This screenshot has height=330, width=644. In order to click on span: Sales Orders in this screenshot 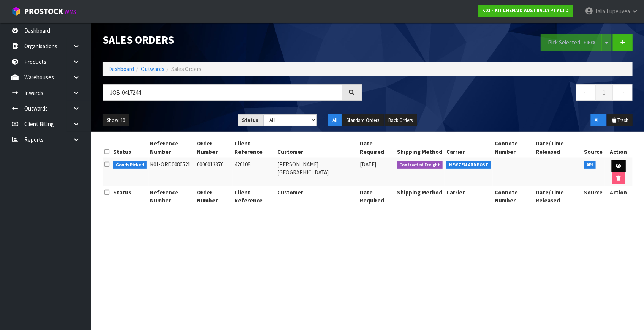, I will do `click(186, 69)`.